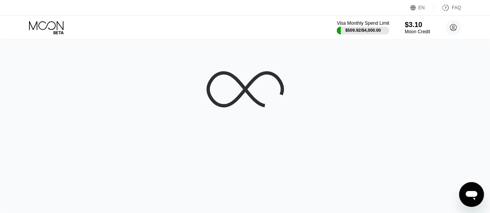  I want to click on div: $509.92 / $4,000.00, so click(363, 30).